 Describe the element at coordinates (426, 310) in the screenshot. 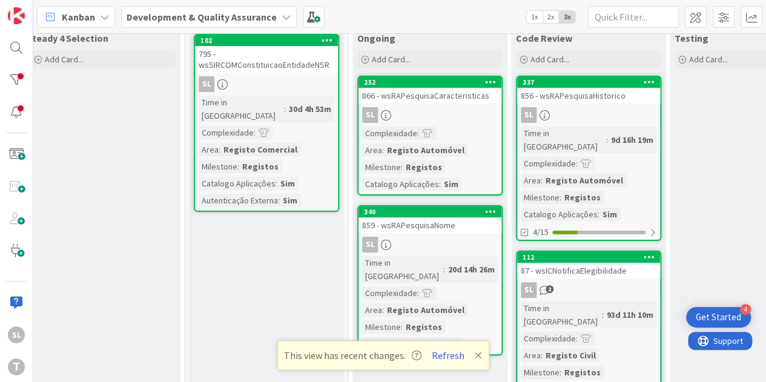

I see `div: Registo Automóvel` at that location.